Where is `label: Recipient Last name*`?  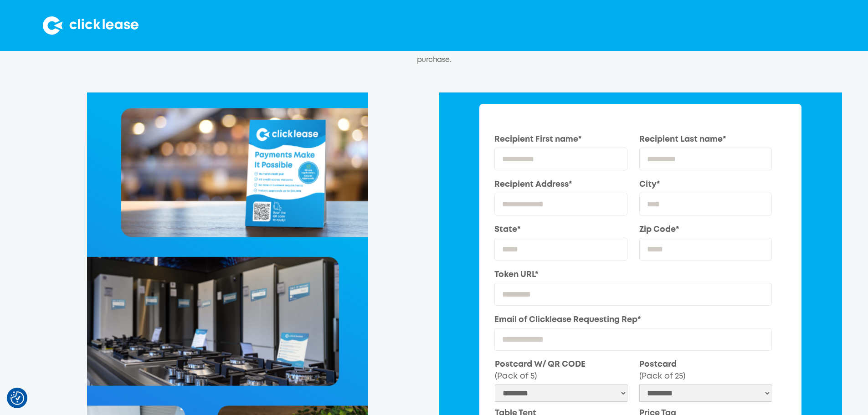
label: Recipient Last name* is located at coordinates (706, 139).